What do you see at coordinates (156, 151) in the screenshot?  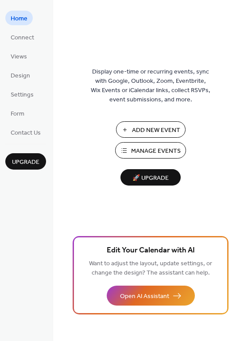 I see `span: Manage Events` at bounding box center [156, 151].